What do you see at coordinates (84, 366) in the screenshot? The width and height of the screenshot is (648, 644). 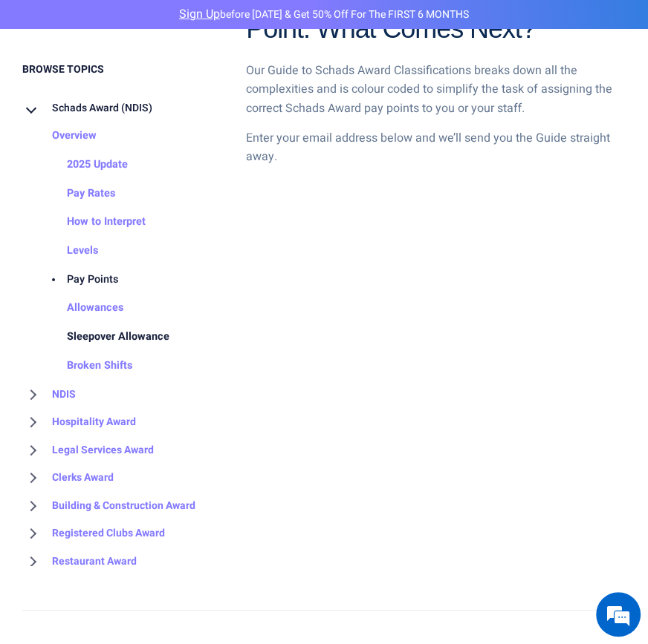 I see `a: Broken Shifts` at bounding box center [84, 366].